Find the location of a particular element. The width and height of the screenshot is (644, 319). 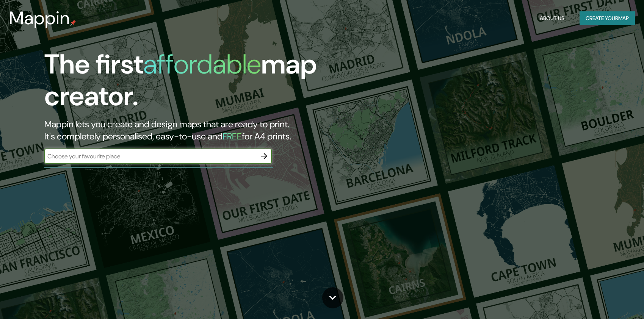

input: Choose your favourite place is located at coordinates (151, 156).